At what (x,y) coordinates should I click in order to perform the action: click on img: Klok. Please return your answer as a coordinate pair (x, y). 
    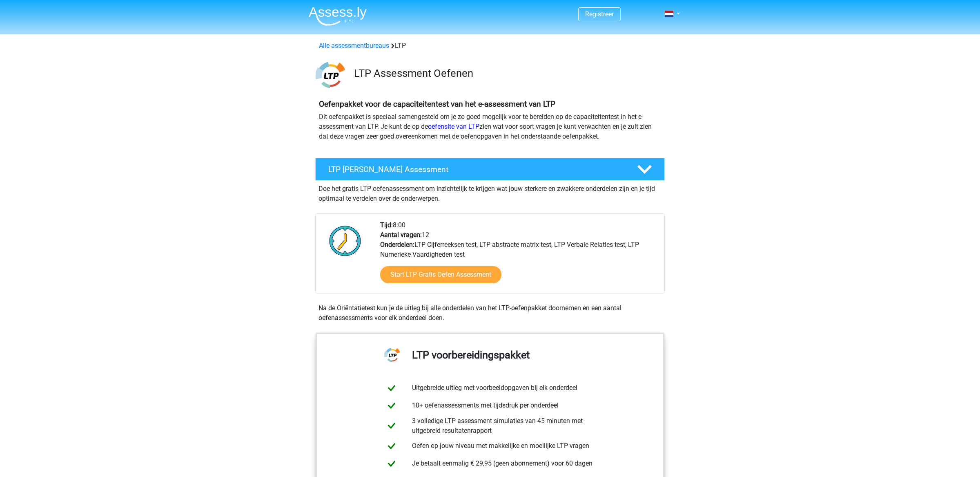
    Looking at the image, I should click on (345, 241).